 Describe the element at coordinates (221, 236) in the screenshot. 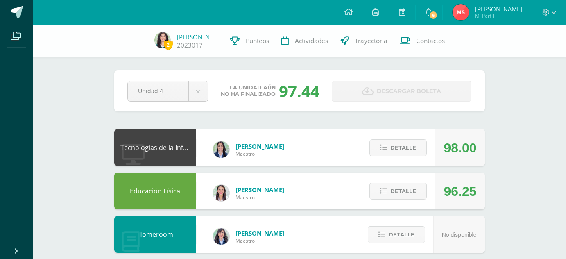

I see `img: 01c6c64f30021d4204c203f22eb207bb.png` at that location.